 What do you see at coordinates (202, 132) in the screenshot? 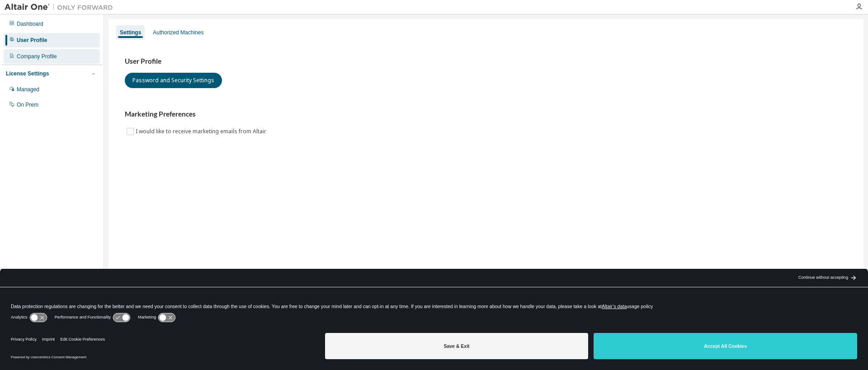
I see `label: I would like to receive marketing emails from Altair` at bounding box center [202, 132].